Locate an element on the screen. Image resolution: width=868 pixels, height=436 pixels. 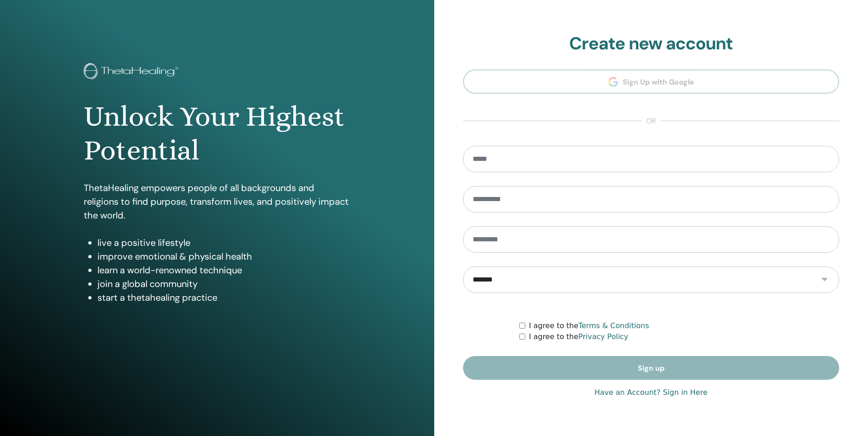
li: learn a world-renowned technique is located at coordinates (224, 271).